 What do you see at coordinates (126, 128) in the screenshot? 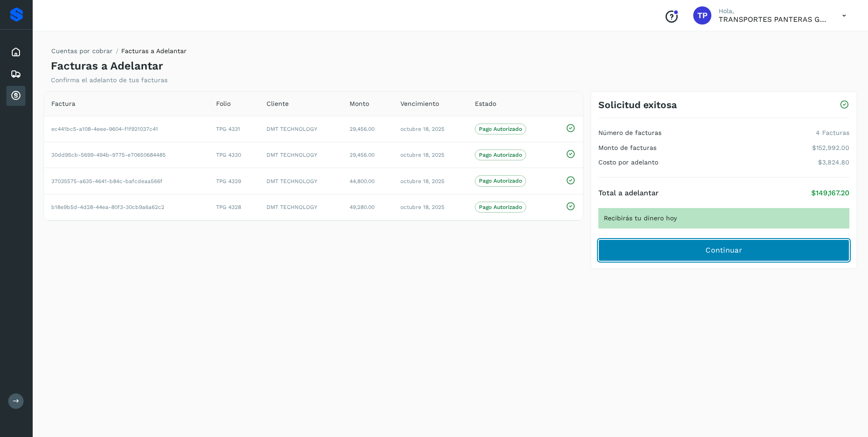
I see `td: ec441bc5-a108-4eee-9604-f1f921037c41` at bounding box center [126, 128].